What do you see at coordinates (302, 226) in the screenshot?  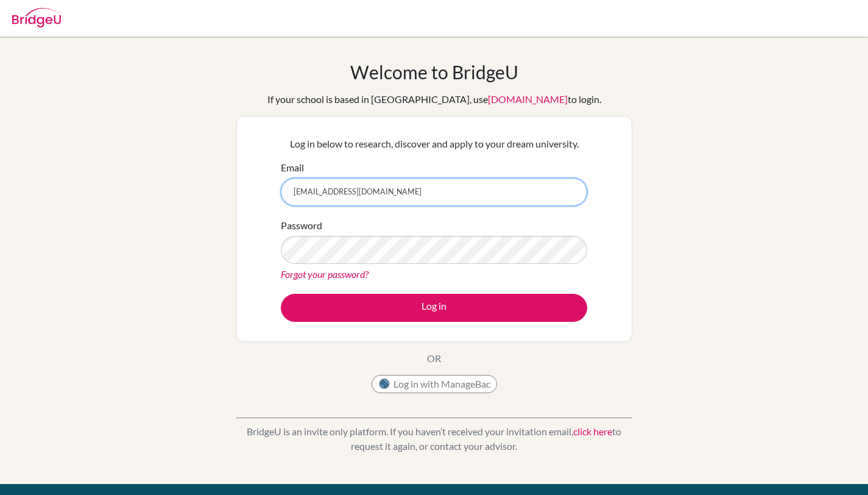 I see `label: Password` at bounding box center [302, 226].